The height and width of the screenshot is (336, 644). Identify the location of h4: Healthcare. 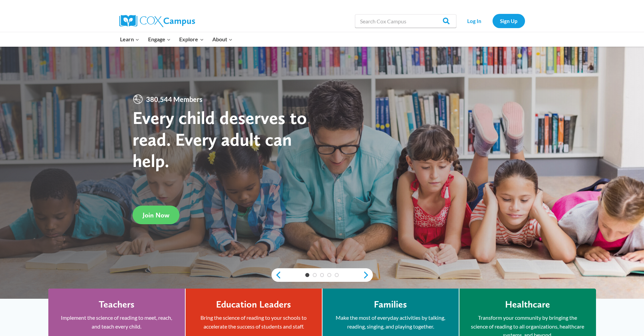
(528, 304).